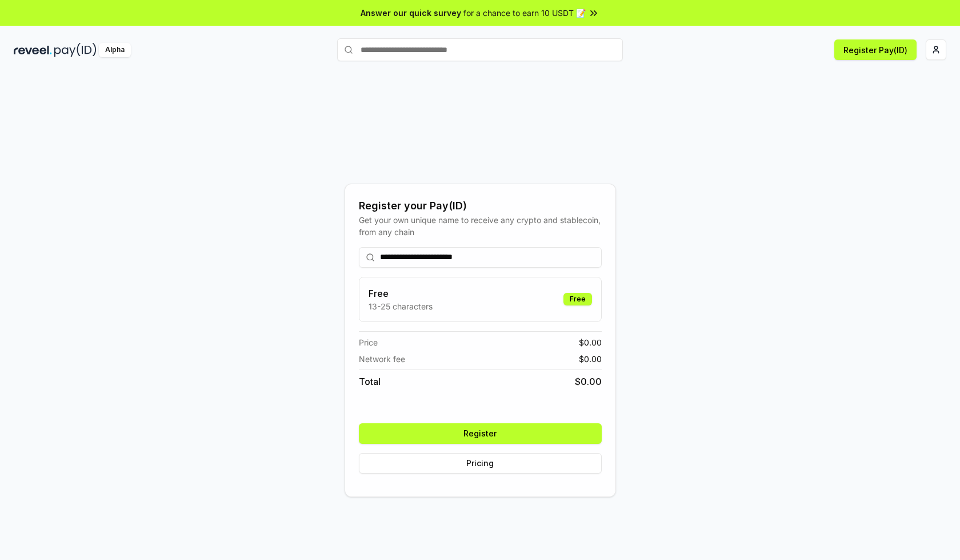 The height and width of the screenshot is (560, 960). Describe the element at coordinates (480, 433) in the screenshot. I see `button: Register` at that location.